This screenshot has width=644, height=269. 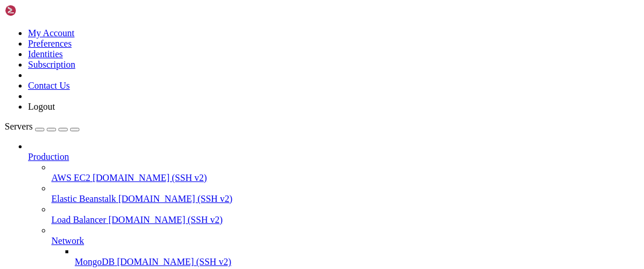 I want to click on span: Production, so click(x=48, y=156).